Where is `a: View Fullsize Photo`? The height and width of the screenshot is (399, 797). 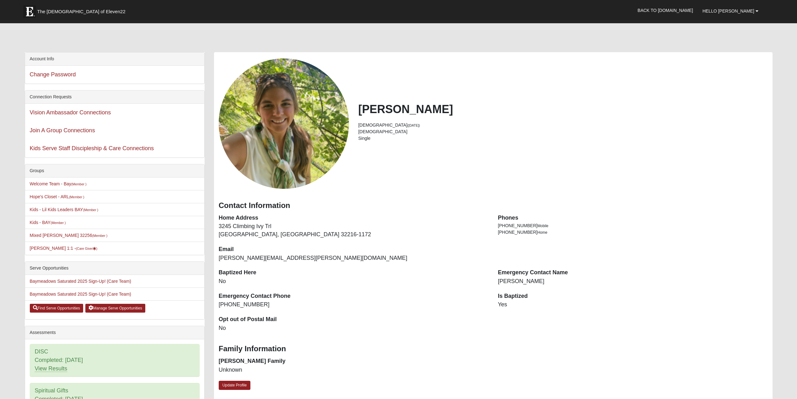
a: View Fullsize Photo is located at coordinates (284, 123).